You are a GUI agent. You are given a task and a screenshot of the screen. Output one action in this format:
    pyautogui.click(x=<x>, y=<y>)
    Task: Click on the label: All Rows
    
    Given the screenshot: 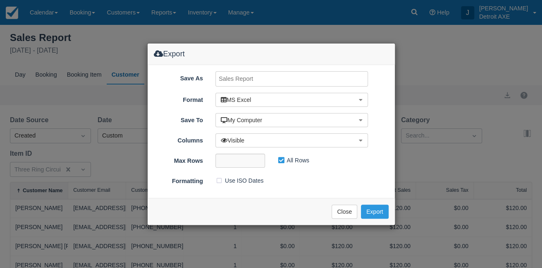 What is the action you would take?
    pyautogui.click(x=296, y=160)
    